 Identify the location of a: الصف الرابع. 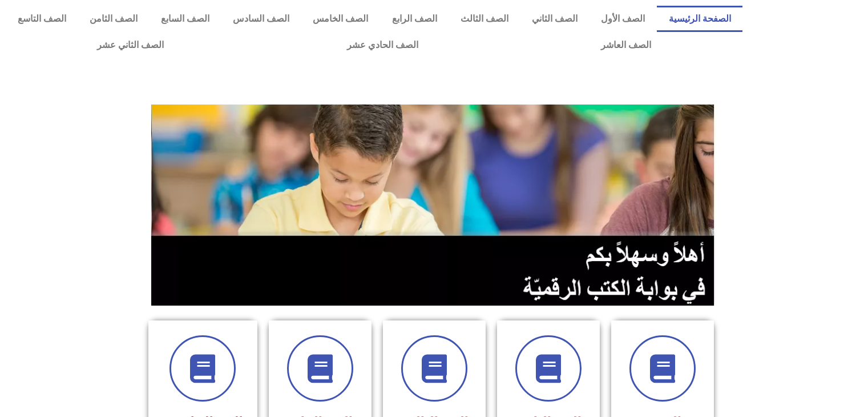
(414, 19).